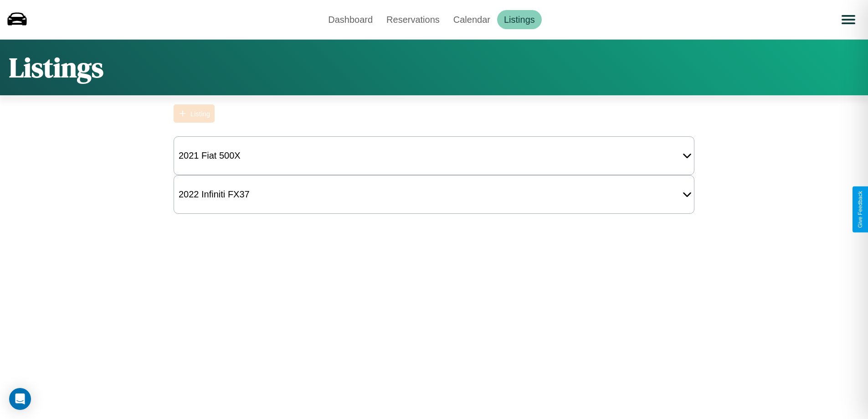 The image size is (868, 419). What do you see at coordinates (849, 20) in the screenshot?
I see `button: Open menu` at bounding box center [849, 20].